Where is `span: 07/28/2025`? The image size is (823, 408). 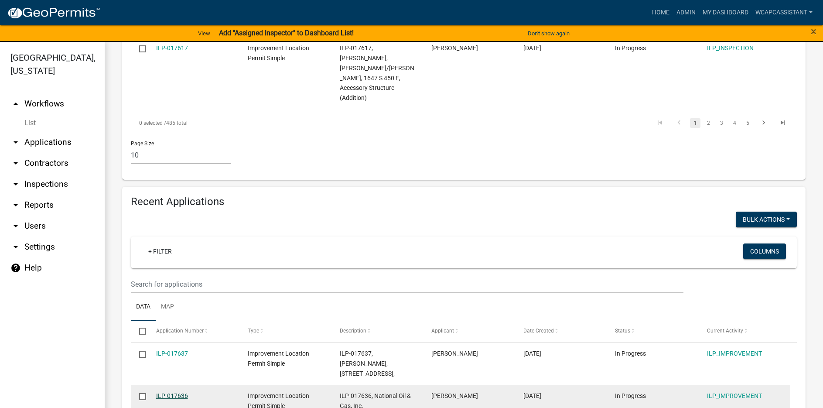
span: 07/28/2025 is located at coordinates (532, 48).